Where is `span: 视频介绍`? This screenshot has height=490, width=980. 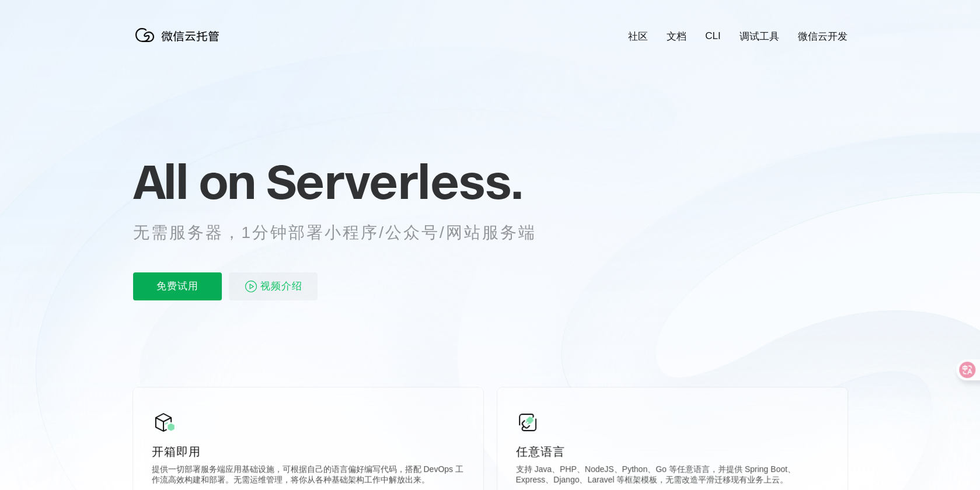 span: 视频介绍 is located at coordinates (282, 286).